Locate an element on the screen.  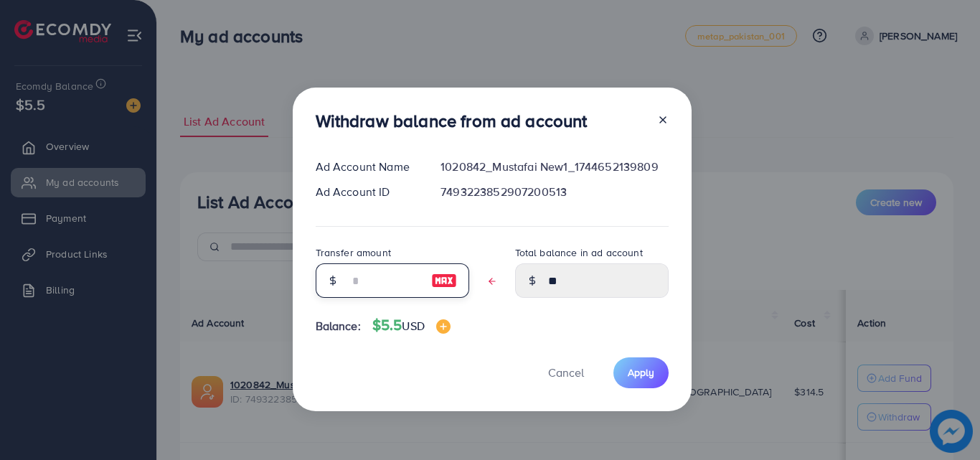
label: Transfer amount is located at coordinates (353, 252).